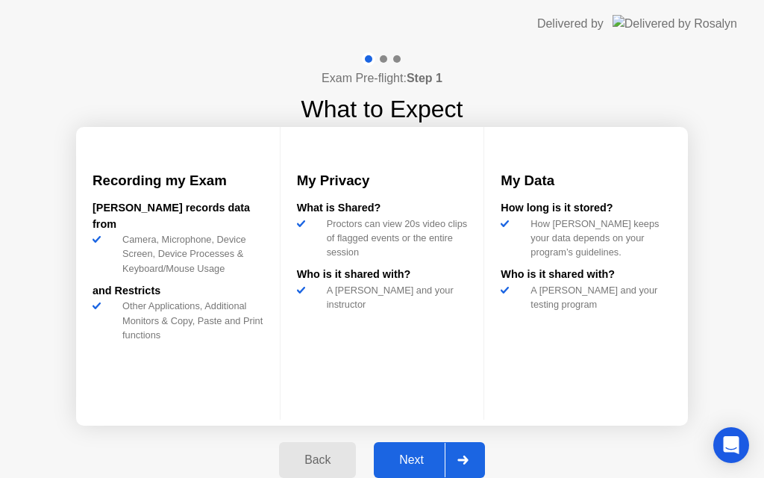 This screenshot has height=478, width=764. I want to click on button: Back, so click(317, 460).